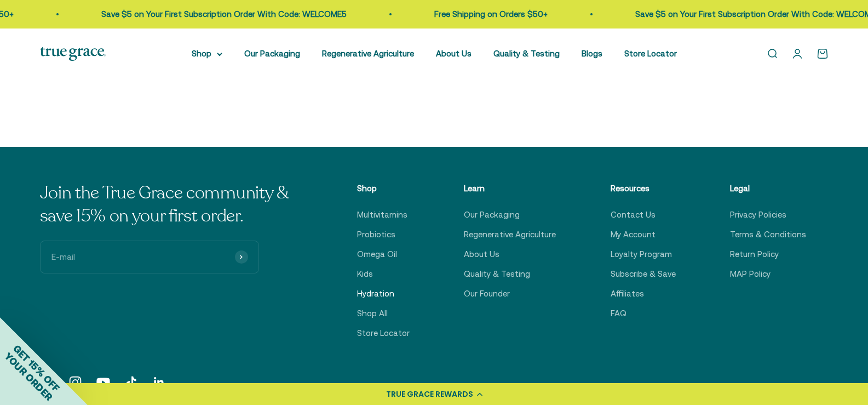 This screenshot has width=868, height=405. I want to click on p: Resources, so click(643, 189).